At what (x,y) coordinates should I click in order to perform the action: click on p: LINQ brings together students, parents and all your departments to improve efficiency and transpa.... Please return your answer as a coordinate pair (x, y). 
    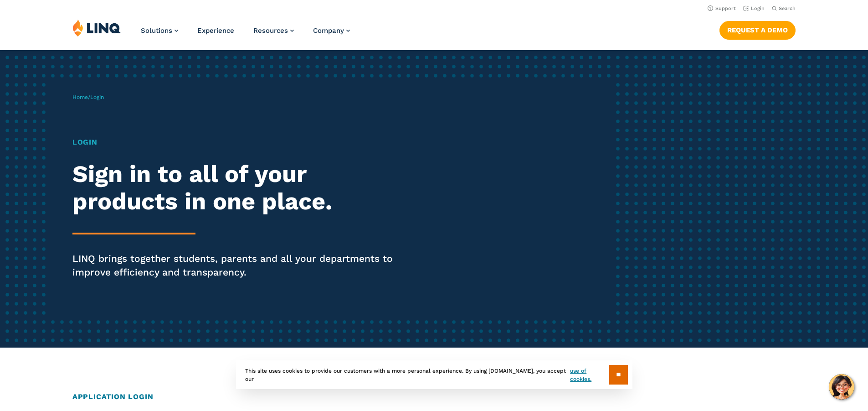
    Looking at the image, I should click on (240, 266).